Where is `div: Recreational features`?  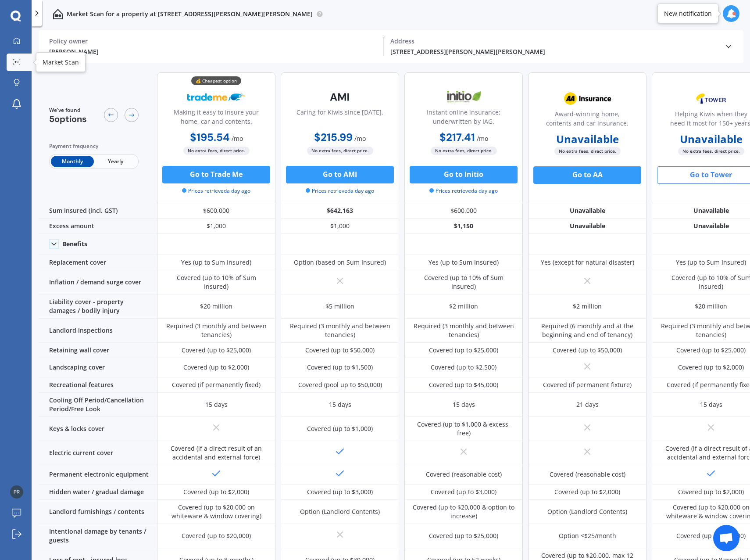
div: Recreational features is located at coordinates (98, 385).